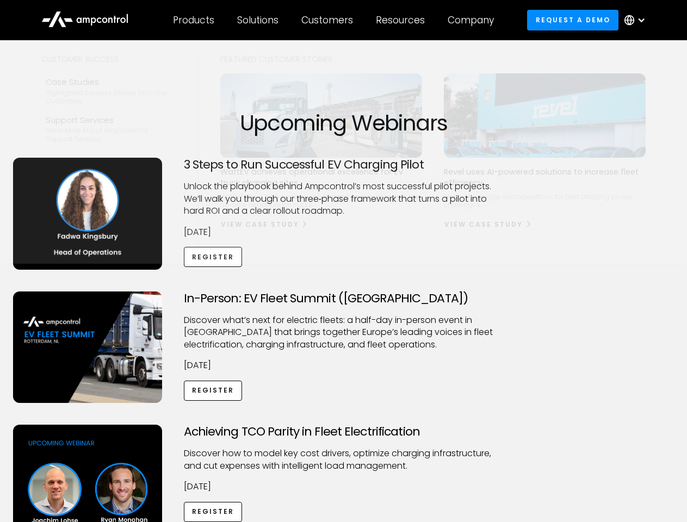 The width and height of the screenshot is (687, 522). Describe the element at coordinates (258, 20) in the screenshot. I see `div: Solutions` at that location.